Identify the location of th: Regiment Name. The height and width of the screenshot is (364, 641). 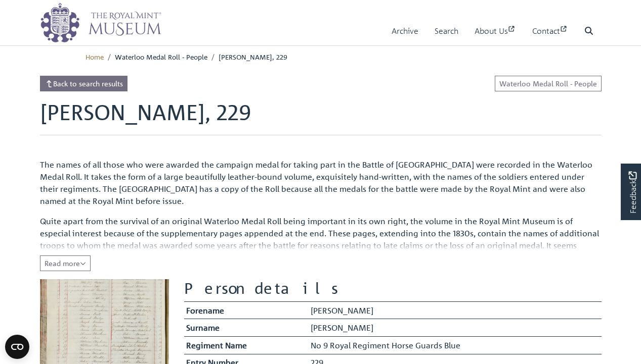
(246, 345).